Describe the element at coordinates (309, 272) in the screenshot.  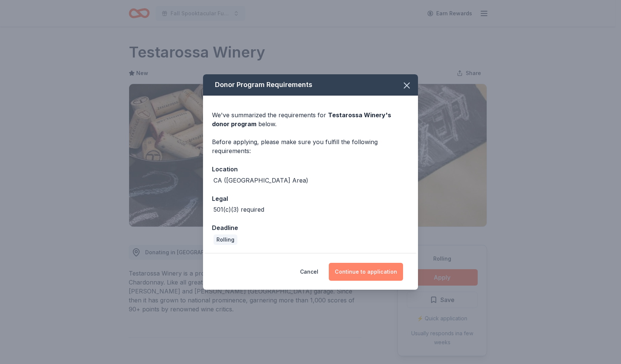
I see `button: Cancel` at that location.